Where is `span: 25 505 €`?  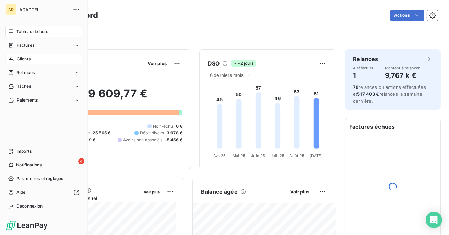 span: 25 505 € is located at coordinates (101, 133).